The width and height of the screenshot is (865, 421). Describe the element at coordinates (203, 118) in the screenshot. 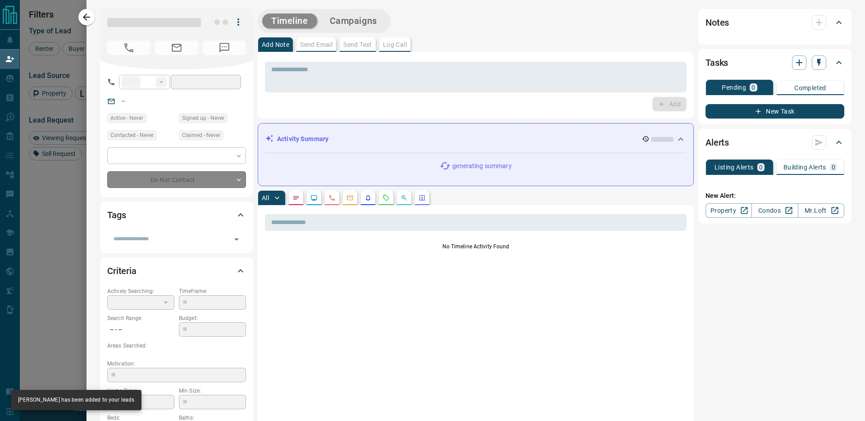

I see `span: Signed up - Never` at that location.